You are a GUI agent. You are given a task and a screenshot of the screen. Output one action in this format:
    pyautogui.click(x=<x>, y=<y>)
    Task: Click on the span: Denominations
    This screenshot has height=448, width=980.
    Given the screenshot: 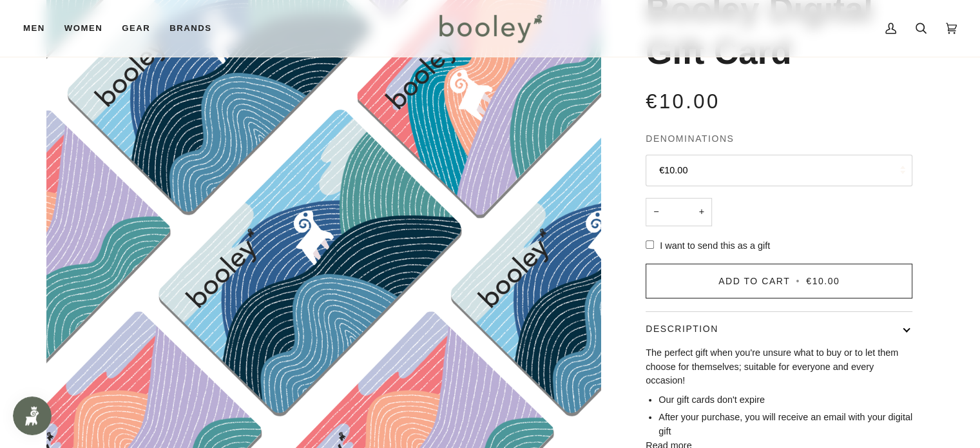 What is the action you would take?
    pyautogui.click(x=690, y=139)
    